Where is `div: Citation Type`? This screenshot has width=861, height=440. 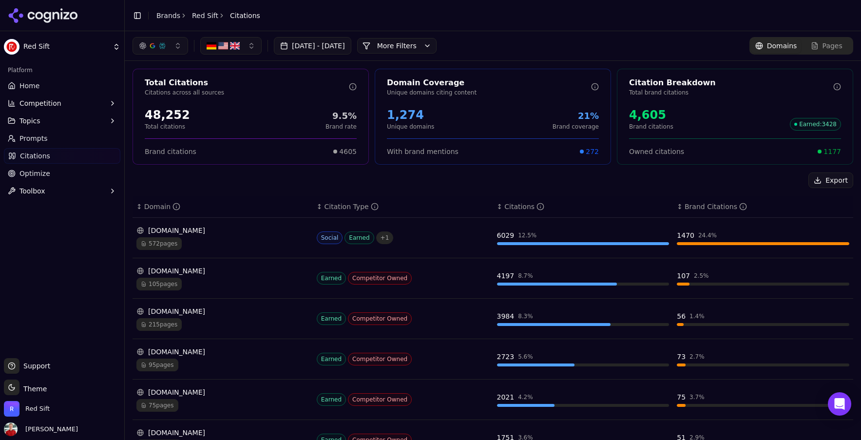
div: Citation Type is located at coordinates (351, 206).